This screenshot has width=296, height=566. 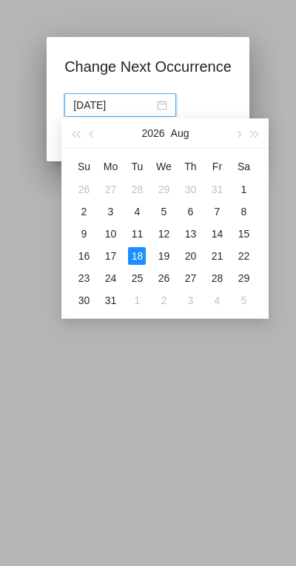 What do you see at coordinates (190, 256) in the screenshot?
I see `td: 8/20/2026` at bounding box center [190, 256].